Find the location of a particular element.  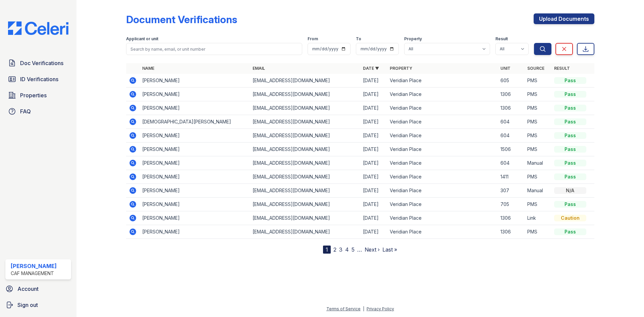

span: FAQ is located at coordinates (26, 111).